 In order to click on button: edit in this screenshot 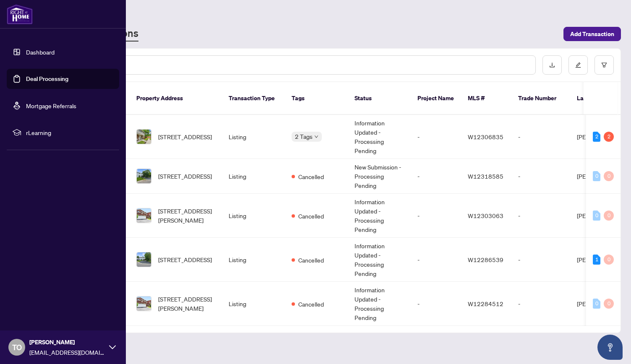, I will do `click(578, 65)`.